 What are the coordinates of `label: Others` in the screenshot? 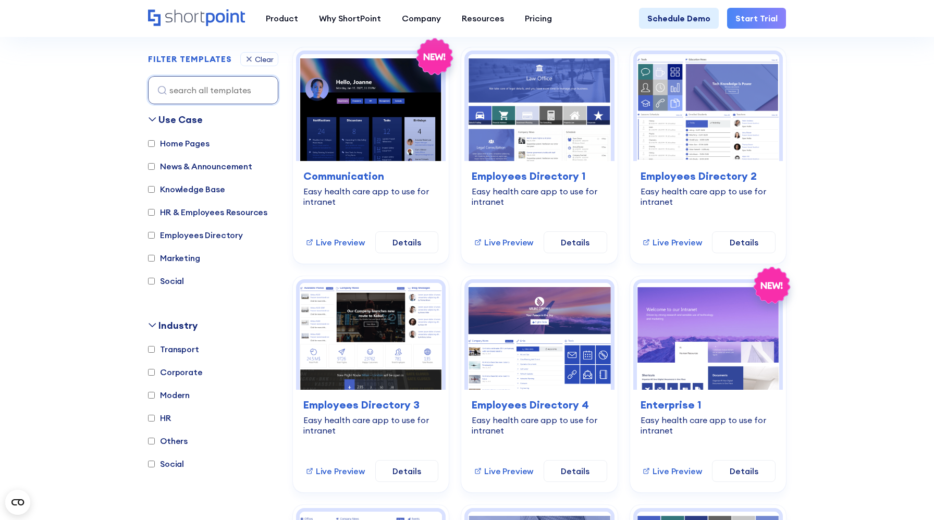 It's located at (168, 441).